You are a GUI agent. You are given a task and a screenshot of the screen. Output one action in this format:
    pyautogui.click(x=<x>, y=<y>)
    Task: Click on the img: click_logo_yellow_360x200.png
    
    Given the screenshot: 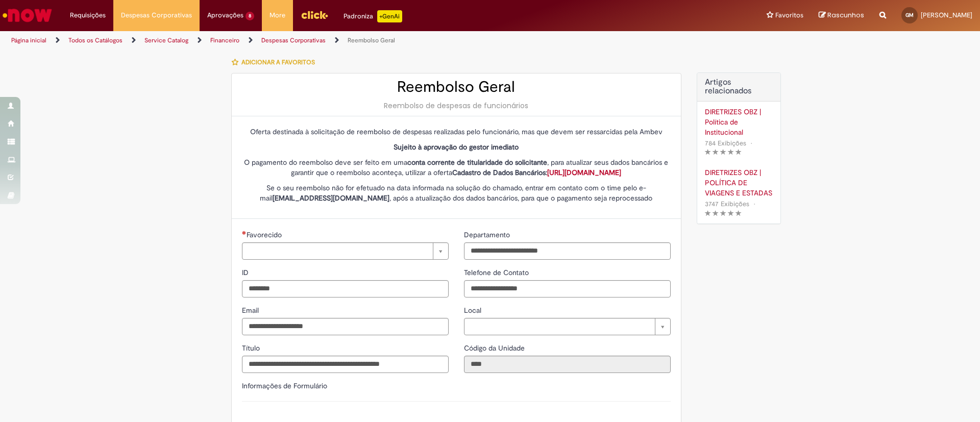 What is the action you would take?
    pyautogui.click(x=315, y=14)
    